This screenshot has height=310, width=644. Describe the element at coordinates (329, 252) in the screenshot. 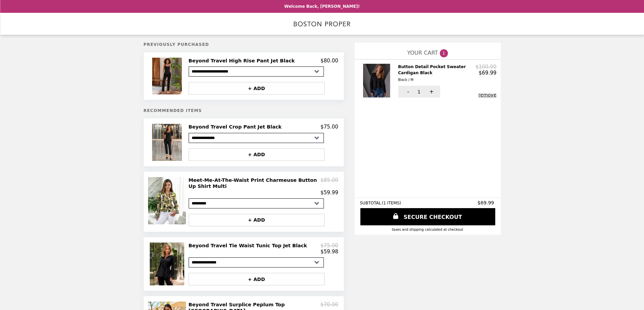

I see `p: $59.98` at that location.